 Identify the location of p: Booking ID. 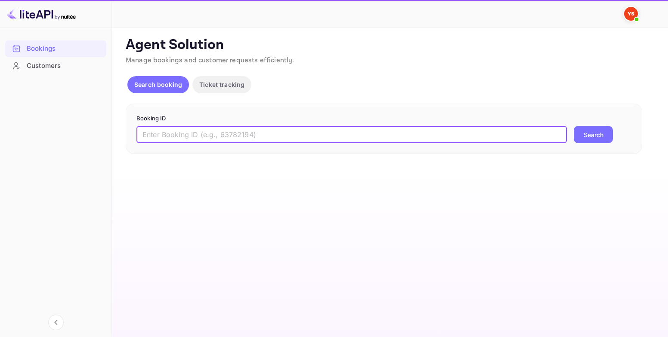
(384, 119).